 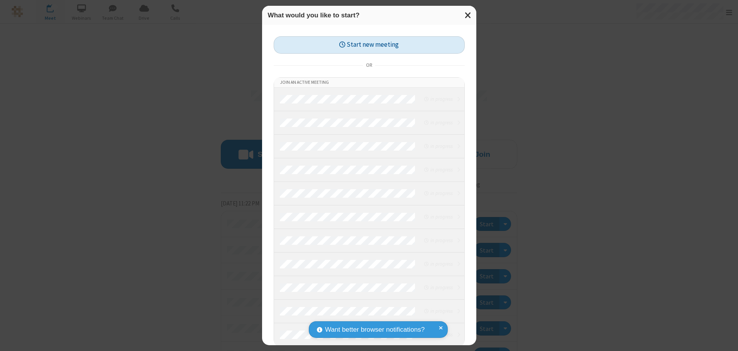 I want to click on span: or, so click(x=369, y=65).